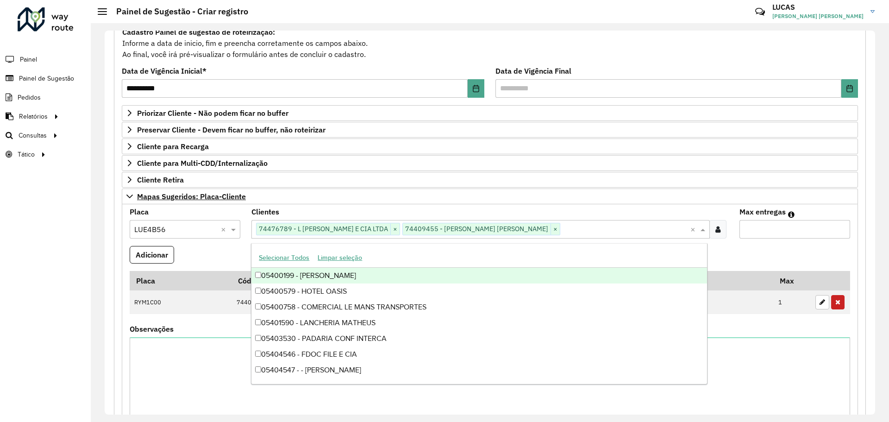 Image resolution: width=889 pixels, height=422 pixels. What do you see at coordinates (479, 354) in the screenshot?
I see `div: 05404546 - FDOC FILE E CIA` at bounding box center [479, 354].